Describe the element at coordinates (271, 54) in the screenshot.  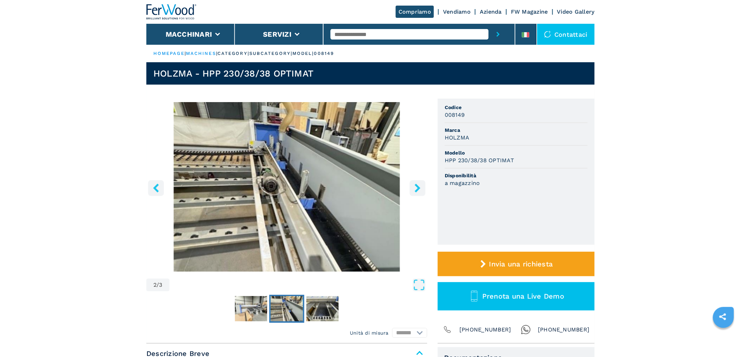
I see `p: subcategory |` at that location.